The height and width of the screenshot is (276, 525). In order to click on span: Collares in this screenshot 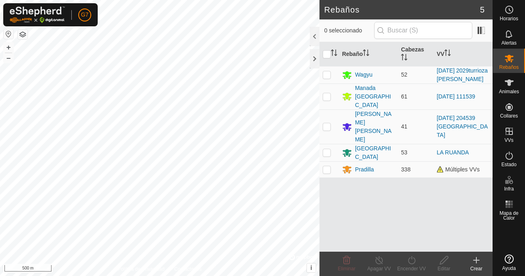, I will do `click(508, 116)`.